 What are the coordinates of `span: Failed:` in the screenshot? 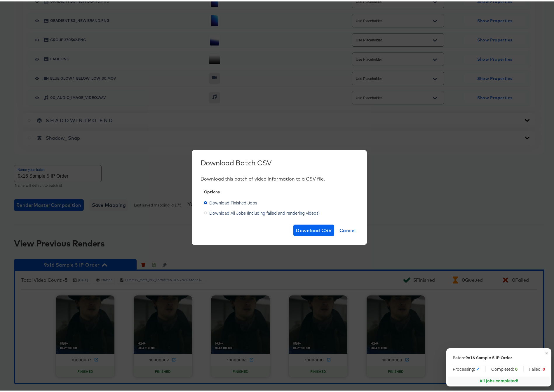 It's located at (537, 367).